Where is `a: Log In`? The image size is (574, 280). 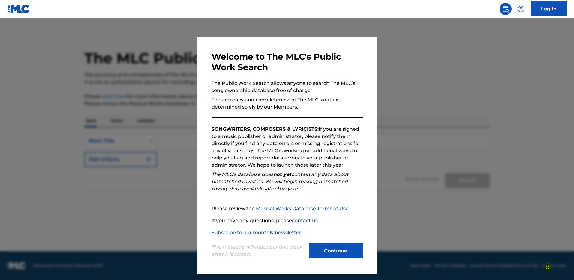 a: Log In is located at coordinates (549, 9).